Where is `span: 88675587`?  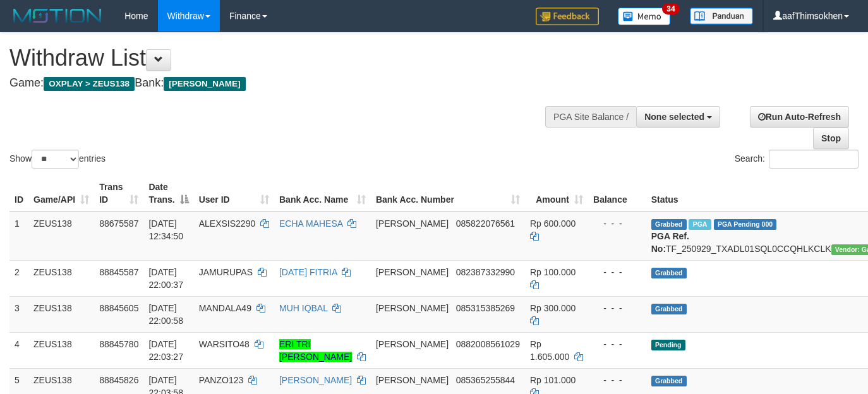
span: 88675587 is located at coordinates (119, 224).